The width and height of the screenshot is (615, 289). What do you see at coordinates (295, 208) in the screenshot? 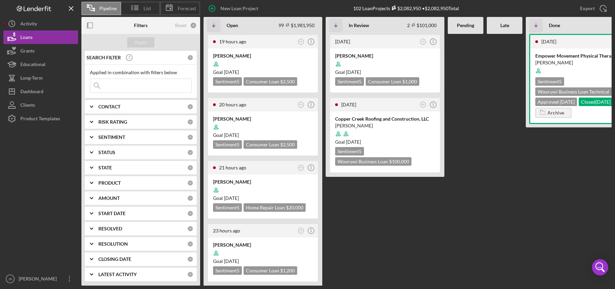
I see `span: $20,000` at bounding box center [295, 208].